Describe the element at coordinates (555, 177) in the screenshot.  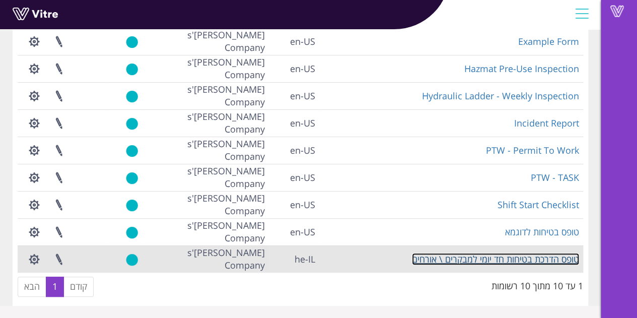
I see `a: PTW - TASK` at that location.